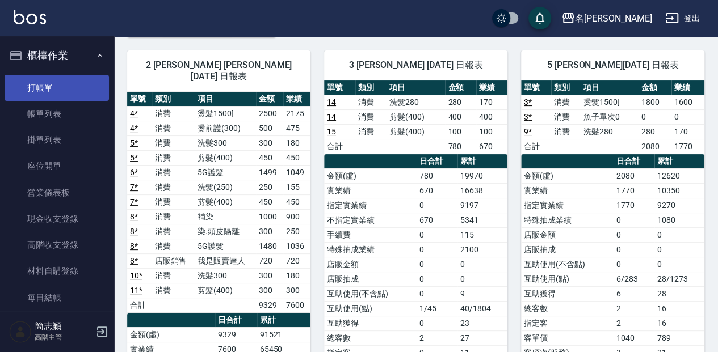  I want to click on td: 155, so click(297, 187).